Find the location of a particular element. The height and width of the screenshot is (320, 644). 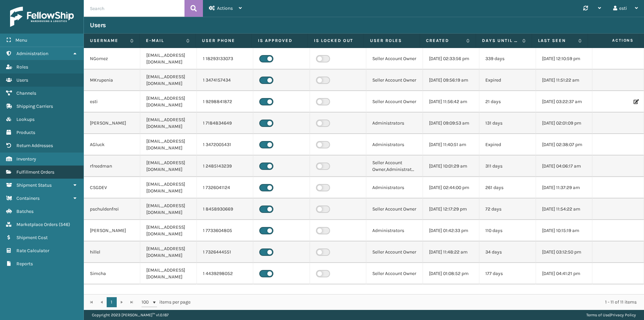

h3: Users is located at coordinates (98, 25).